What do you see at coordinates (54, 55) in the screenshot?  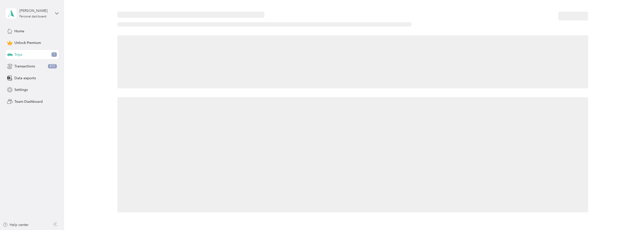 I see `span: 1` at bounding box center [54, 55].